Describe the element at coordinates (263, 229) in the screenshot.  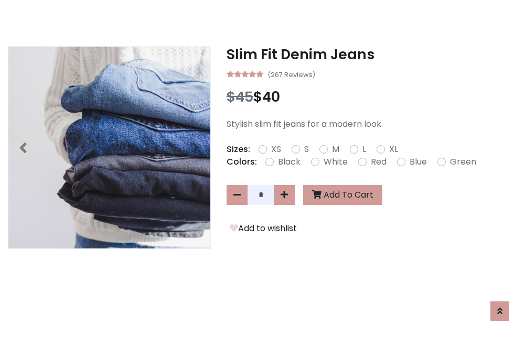
I see `button: Add to wishlist` at that location.